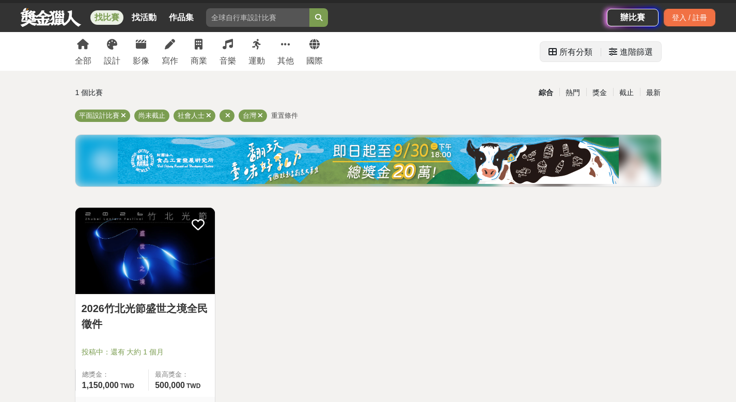  Describe the element at coordinates (636, 52) in the screenshot. I see `div: 進階篩選` at that location.